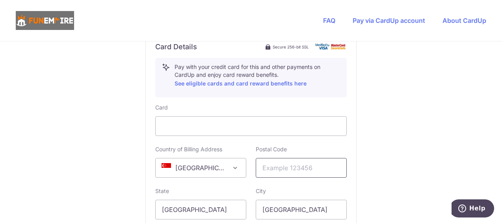  What do you see at coordinates (301, 168) in the screenshot?
I see `input: Example 123456` at bounding box center [301, 168].